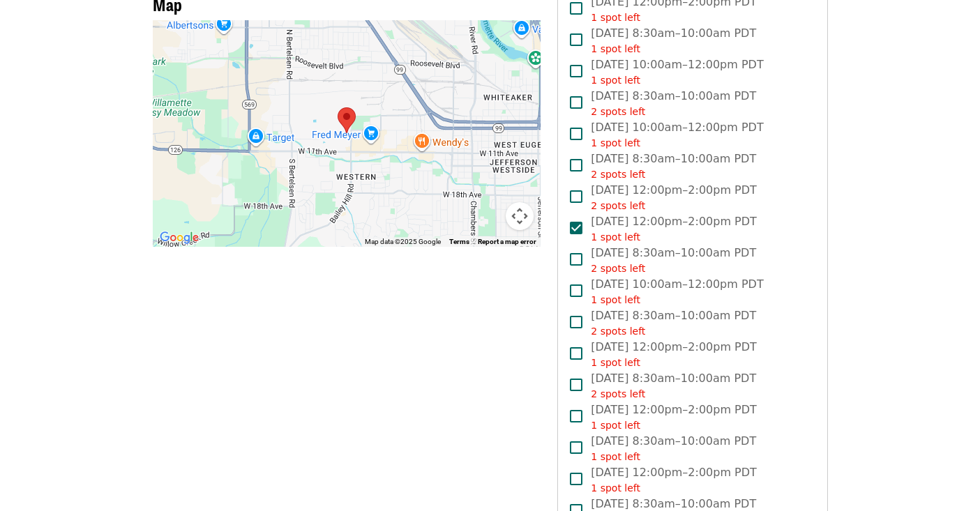 Image resolution: width=980 pixels, height=511 pixels. Describe the element at coordinates (180, 237) in the screenshot. I see `a: Open this area in Google Maps (opens a new window)` at that location.